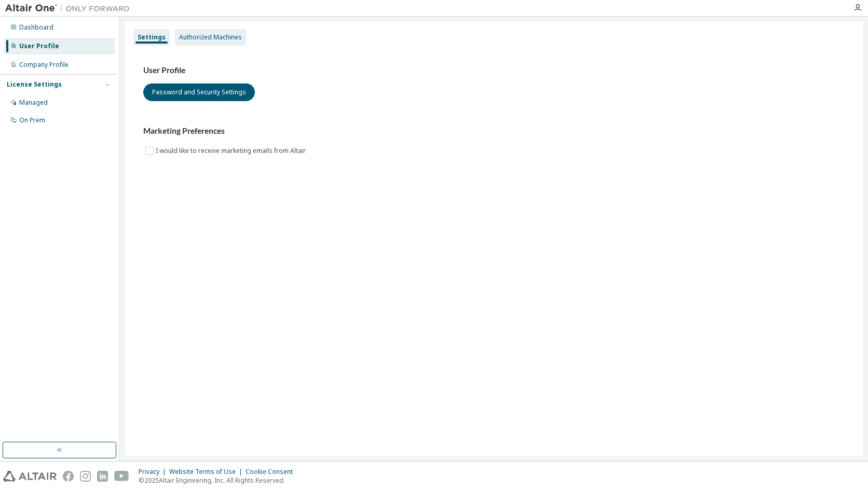 The image size is (868, 491). Describe the element at coordinates (36, 27) in the screenshot. I see `div: Dashboard` at that location.